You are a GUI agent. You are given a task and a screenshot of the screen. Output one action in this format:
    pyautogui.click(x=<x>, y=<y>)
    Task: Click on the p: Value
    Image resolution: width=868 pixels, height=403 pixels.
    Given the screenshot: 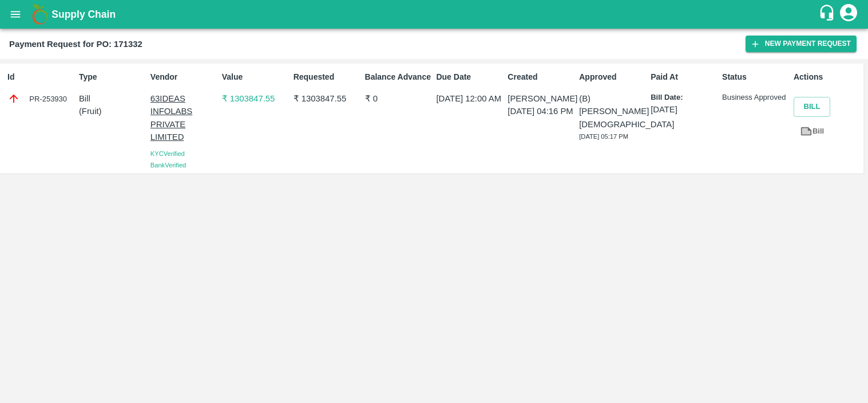 What is the action you would take?
    pyautogui.click(x=255, y=77)
    